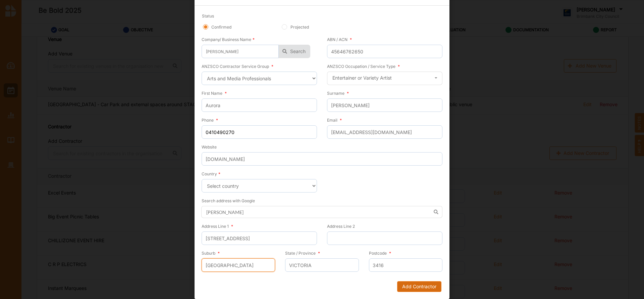 The width and height of the screenshot is (644, 299). I want to click on input: Enter ABN/ ACN, so click(385, 51).